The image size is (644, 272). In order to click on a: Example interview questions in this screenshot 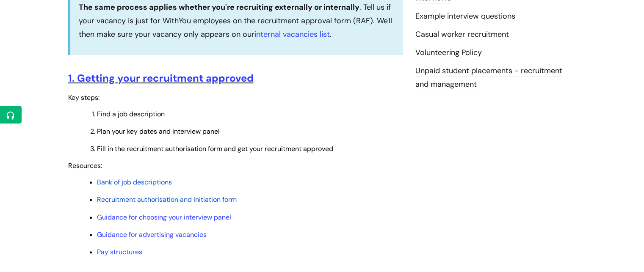, I will do `click(465, 16)`.